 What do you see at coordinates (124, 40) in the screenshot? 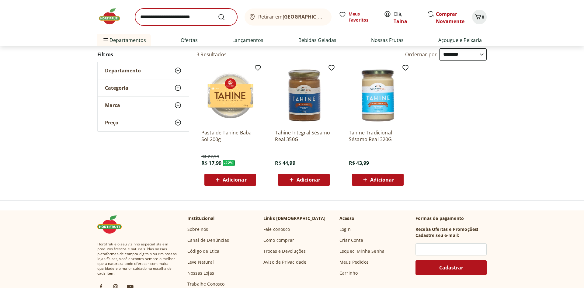
I see `span: Departamentos` at bounding box center [124, 40].